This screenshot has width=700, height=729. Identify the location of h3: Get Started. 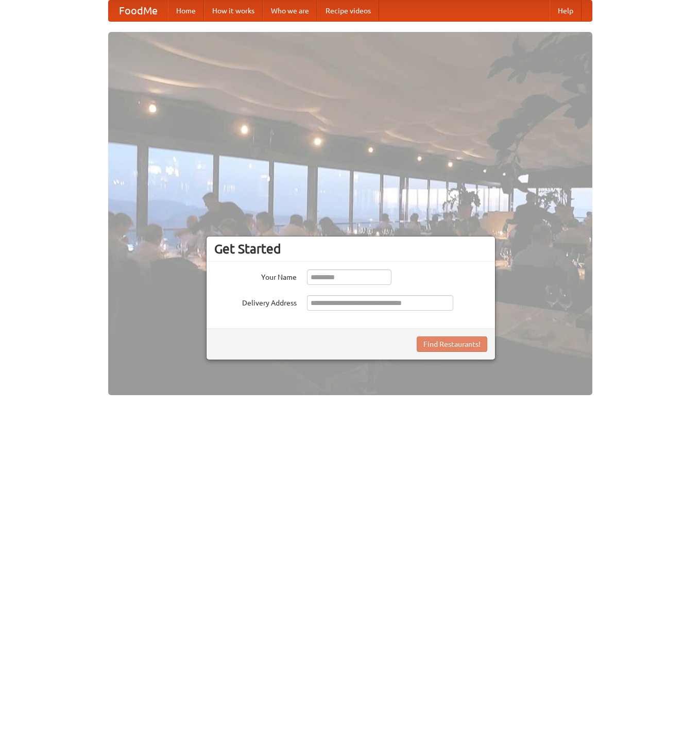
(350, 249).